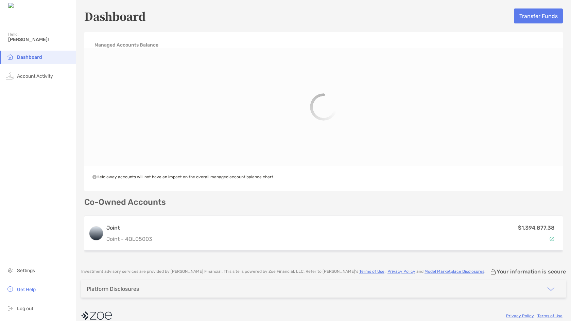  I want to click on img: activity icon, so click(10, 76).